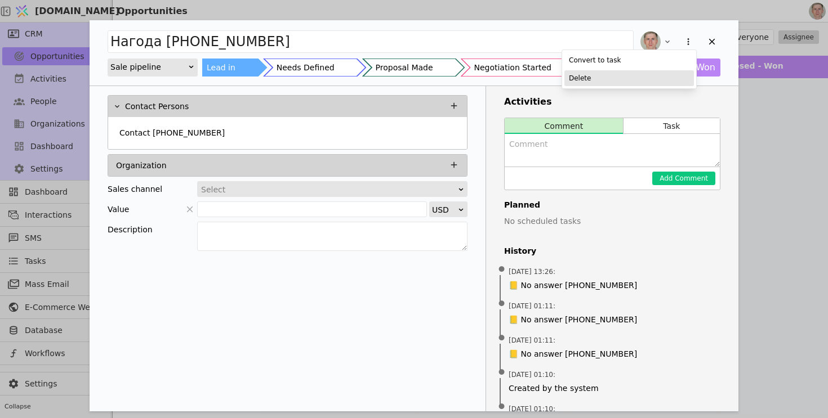 The height and width of the screenshot is (418, 828). I want to click on div: Delete, so click(629, 78).